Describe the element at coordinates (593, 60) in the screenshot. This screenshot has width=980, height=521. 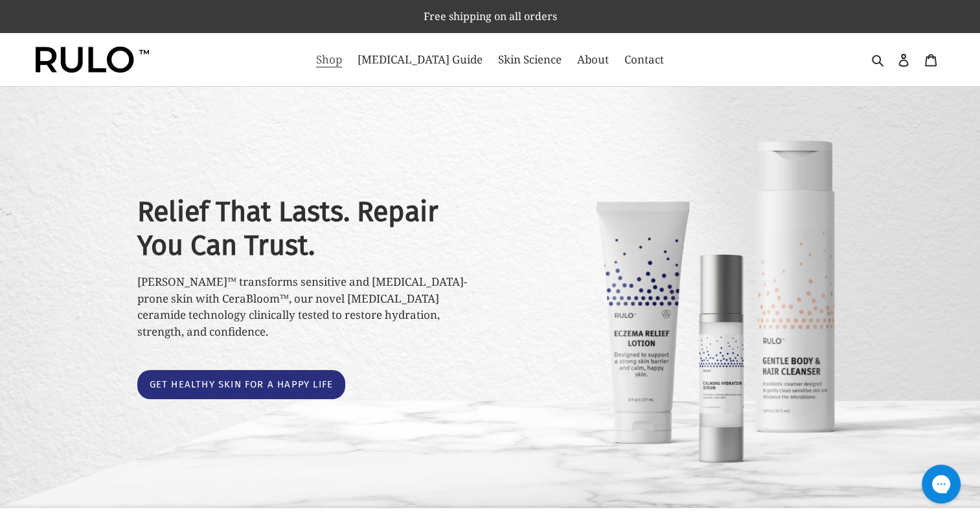
I see `span: About` at that location.